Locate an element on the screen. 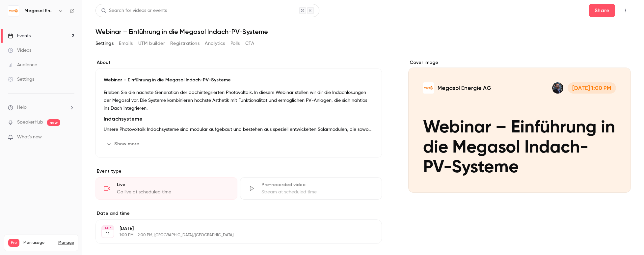 The height and width of the screenshot is (255, 644). span: new is located at coordinates (54, 123).